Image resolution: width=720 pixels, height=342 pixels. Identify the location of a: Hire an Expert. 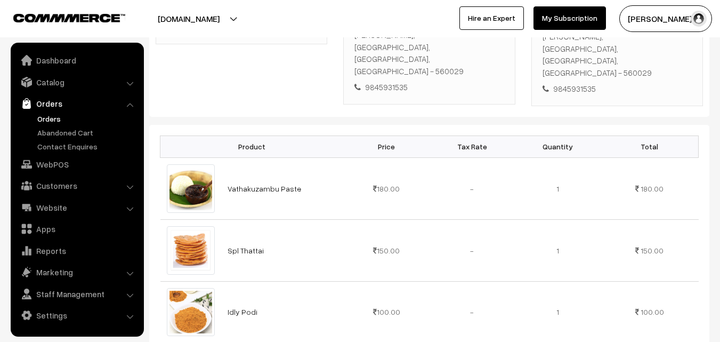
(491, 18).